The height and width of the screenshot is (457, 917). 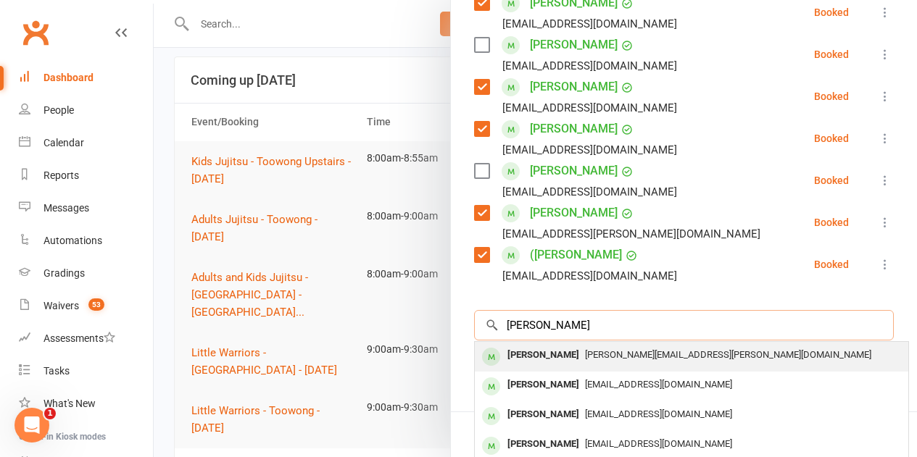 I want to click on div: People, so click(x=59, y=110).